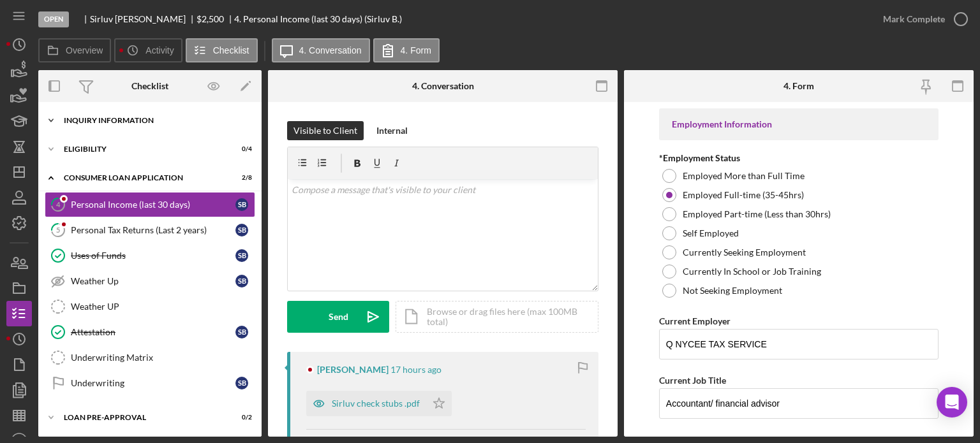 The image size is (980, 443). Describe the element at coordinates (743, 176) in the screenshot. I see `label: Employed More than Full Time` at that location.